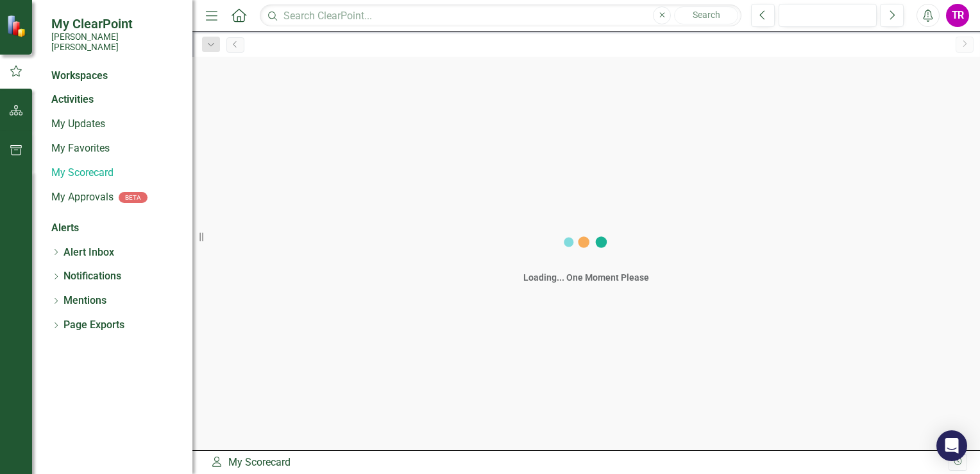 The image size is (980, 474). Describe the element at coordinates (115, 148) in the screenshot. I see `a: My Favorites` at that location.